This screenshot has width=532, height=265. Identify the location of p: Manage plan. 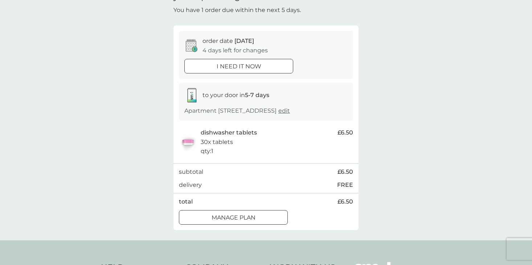
(233, 217).